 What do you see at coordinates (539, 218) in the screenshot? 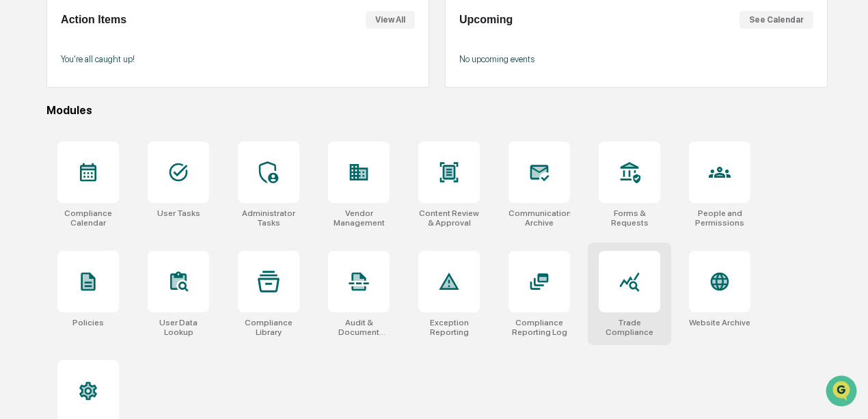
I see `div: Communications Archive` at bounding box center [539, 218].